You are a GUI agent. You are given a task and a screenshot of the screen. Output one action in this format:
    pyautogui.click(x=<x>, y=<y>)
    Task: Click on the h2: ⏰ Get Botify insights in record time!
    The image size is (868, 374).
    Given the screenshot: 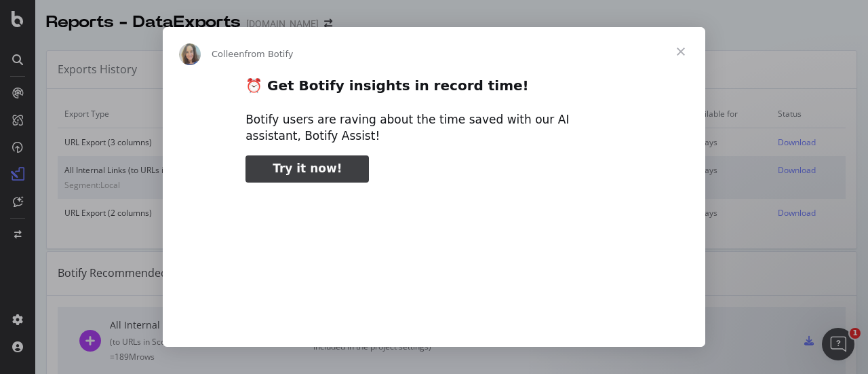 What is the action you would take?
    pyautogui.click(x=434, y=89)
    